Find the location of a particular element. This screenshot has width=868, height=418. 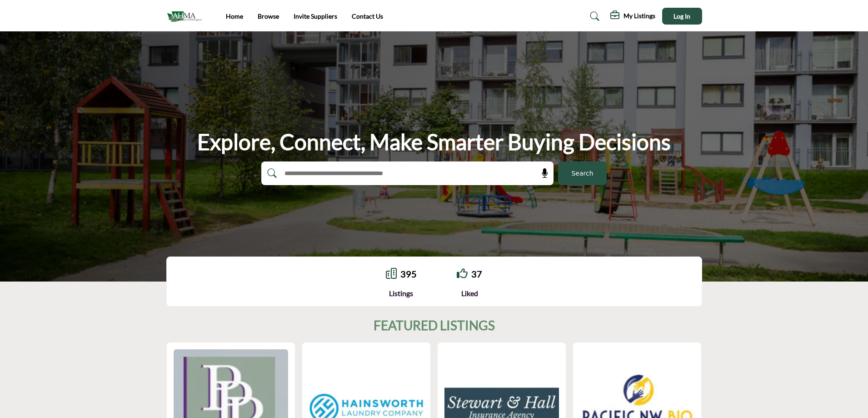

a: Invite Suppliers is located at coordinates (315, 16).